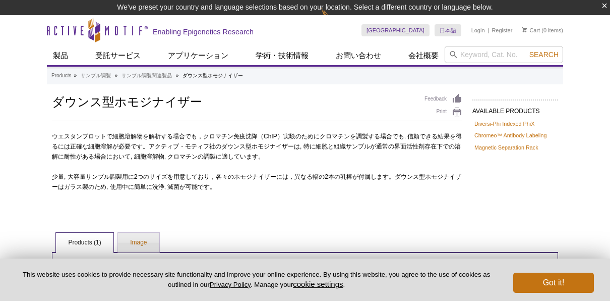 This screenshot has height=301, width=610. Describe the element at coordinates (554, 282) in the screenshot. I see `button: Got it!` at that location.